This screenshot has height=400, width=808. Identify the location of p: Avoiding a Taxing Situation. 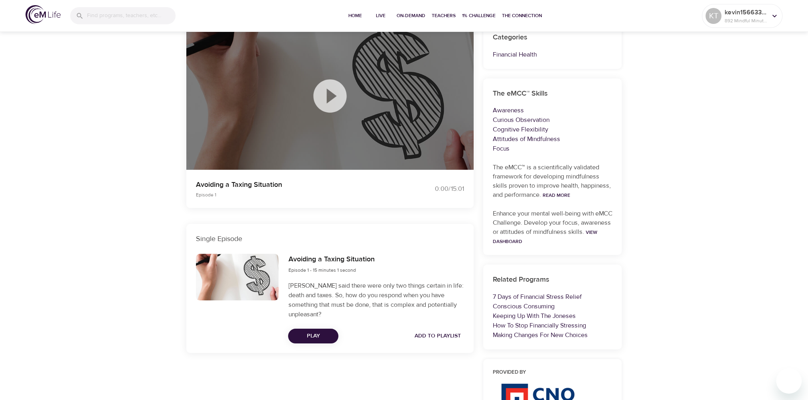
(295, 185).